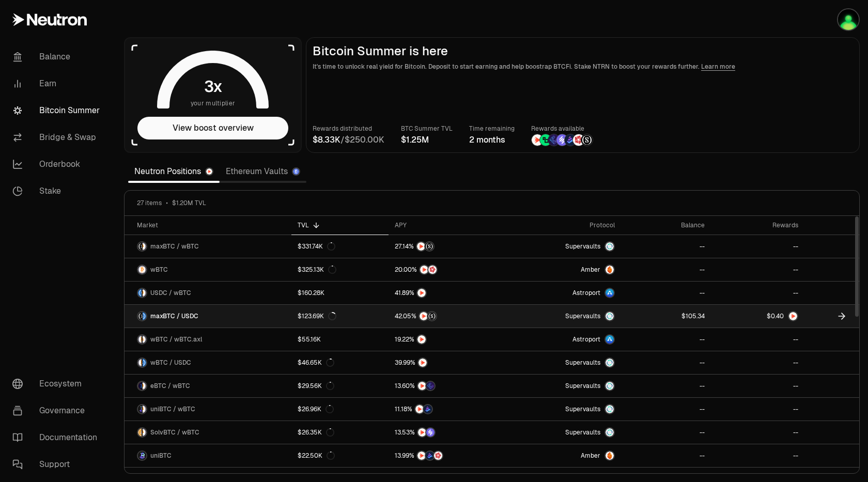 The image size is (868, 482). Describe the element at coordinates (208, 433) in the screenshot. I see `a: SolvBTC LogowBTC LogoSolvBTC / wBTC` at that location.